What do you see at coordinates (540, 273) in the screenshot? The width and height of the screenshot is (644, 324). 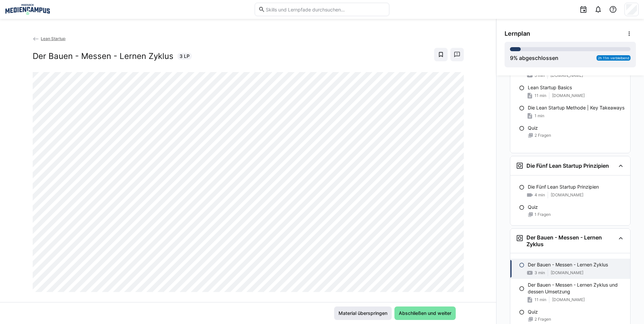 I see `span: 3 min` at bounding box center [540, 273].